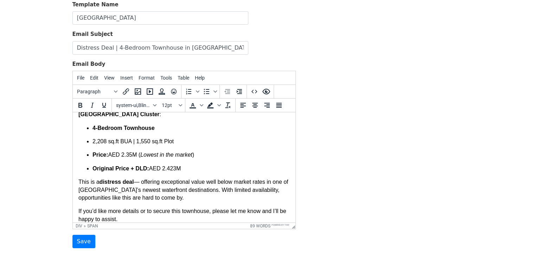  I want to click on button: Insert template, so click(162, 92).